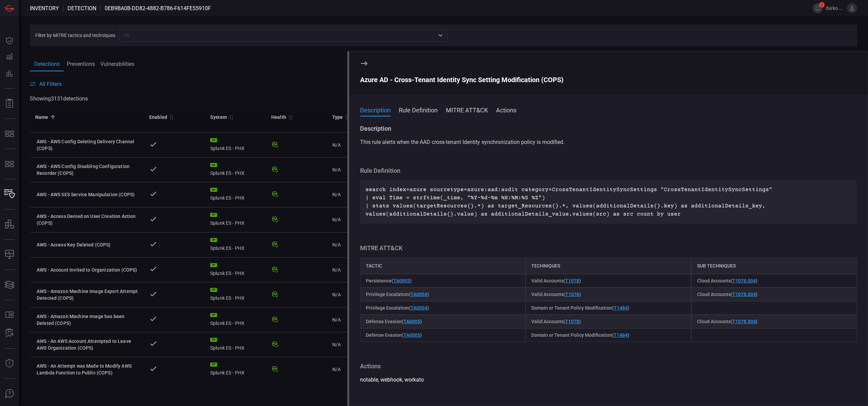 Image resolution: width=868 pixels, height=406 pixels. Describe the element at coordinates (50, 84) in the screenshot. I see `span: All Filters` at that location.